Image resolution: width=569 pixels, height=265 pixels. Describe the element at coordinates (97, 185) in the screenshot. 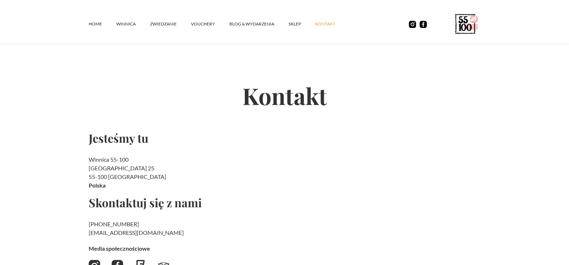

I see `strong: Polska` at that location.